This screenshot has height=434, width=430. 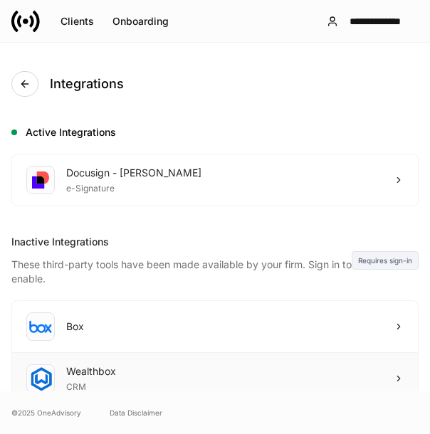 What do you see at coordinates (136, 413) in the screenshot?
I see `a: Data Disclaimer` at bounding box center [136, 413].